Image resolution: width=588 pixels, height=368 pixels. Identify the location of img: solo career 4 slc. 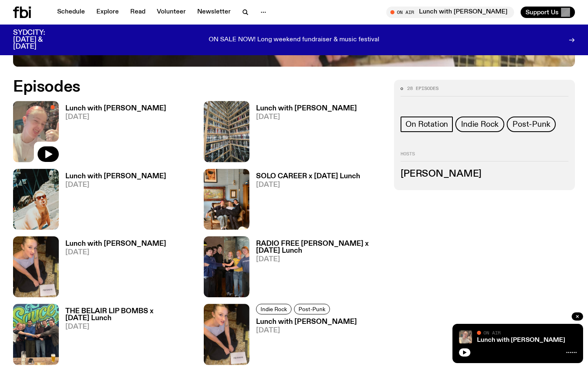
(227, 199).